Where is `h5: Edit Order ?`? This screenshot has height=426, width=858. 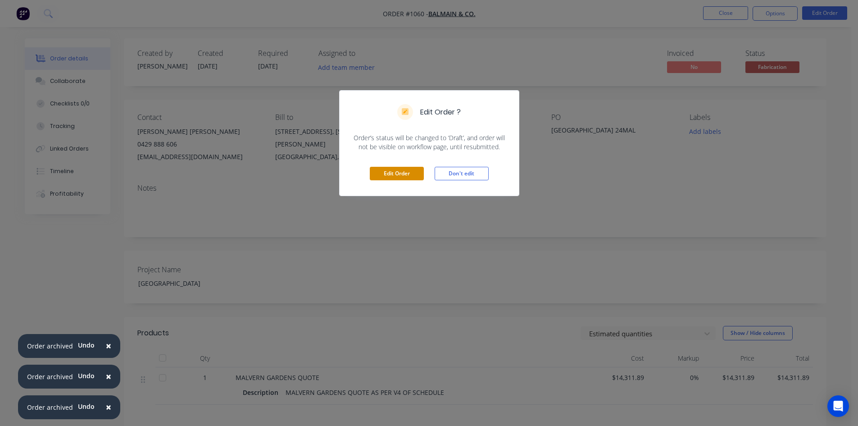 h5: Edit Order ? is located at coordinates (440, 112).